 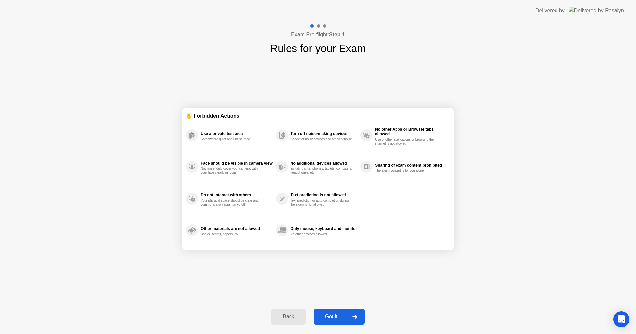 I want to click on div: Including smartphones, tablets, computers, headphones, etc., so click(x=322, y=171).